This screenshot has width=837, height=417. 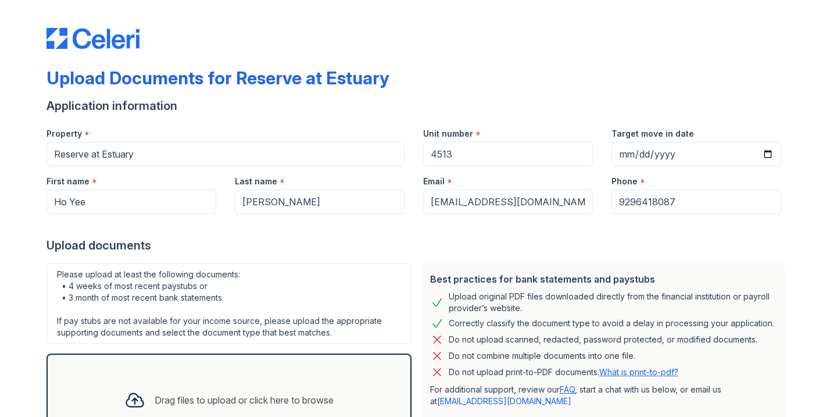 I want to click on label: Email, so click(x=434, y=181).